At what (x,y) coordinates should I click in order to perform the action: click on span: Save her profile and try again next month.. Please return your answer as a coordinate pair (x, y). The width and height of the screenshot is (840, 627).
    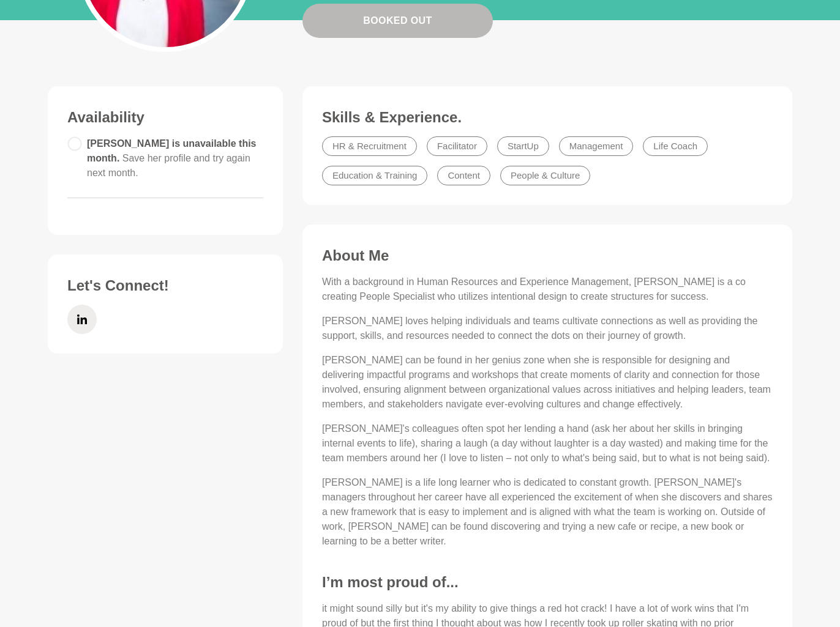
    Looking at the image, I should click on (169, 165).